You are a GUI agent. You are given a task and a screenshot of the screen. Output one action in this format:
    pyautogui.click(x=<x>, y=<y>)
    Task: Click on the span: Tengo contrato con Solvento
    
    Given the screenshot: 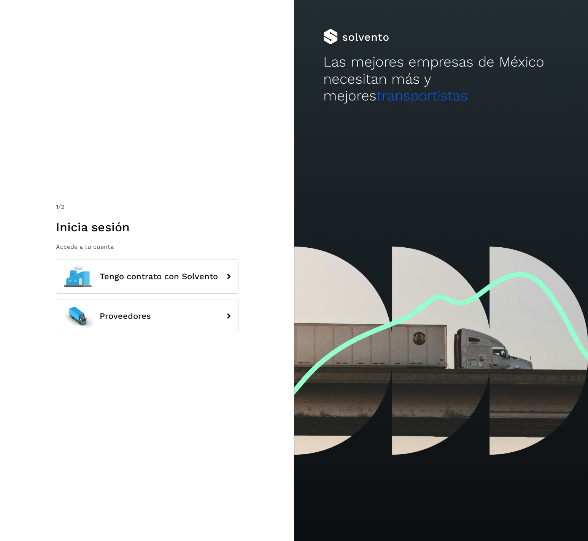 What is the action you would take?
    pyautogui.click(x=159, y=277)
    